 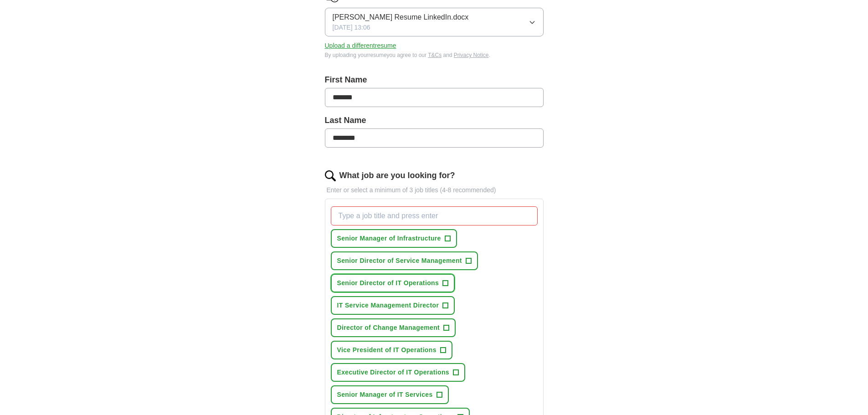 I want to click on button: Upload a differentresume, so click(x=360, y=45).